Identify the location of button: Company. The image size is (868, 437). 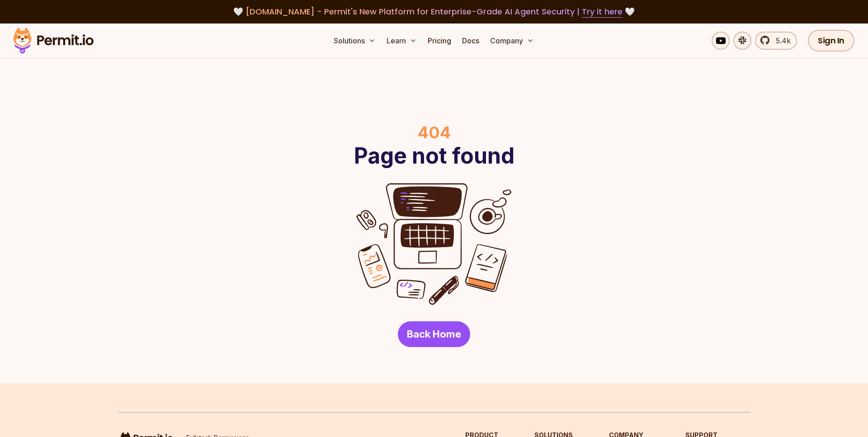
(511, 40).